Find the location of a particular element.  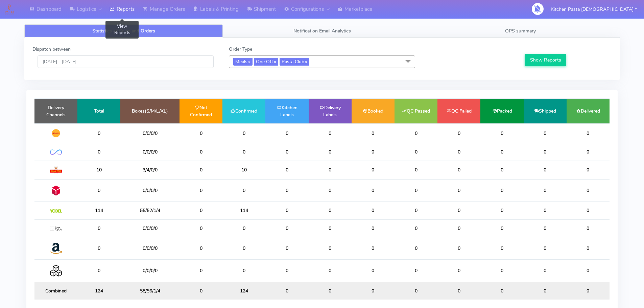

td: Packed is located at coordinates (502, 111).